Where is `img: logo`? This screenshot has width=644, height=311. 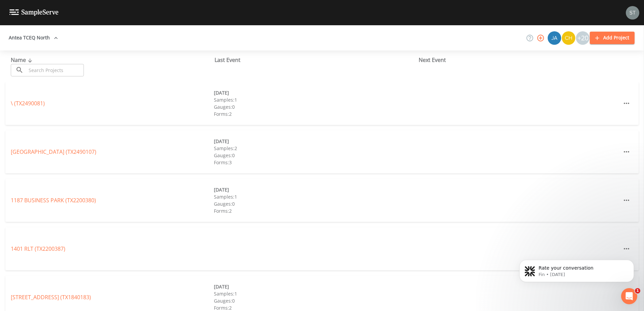
img: logo is located at coordinates (34, 12).